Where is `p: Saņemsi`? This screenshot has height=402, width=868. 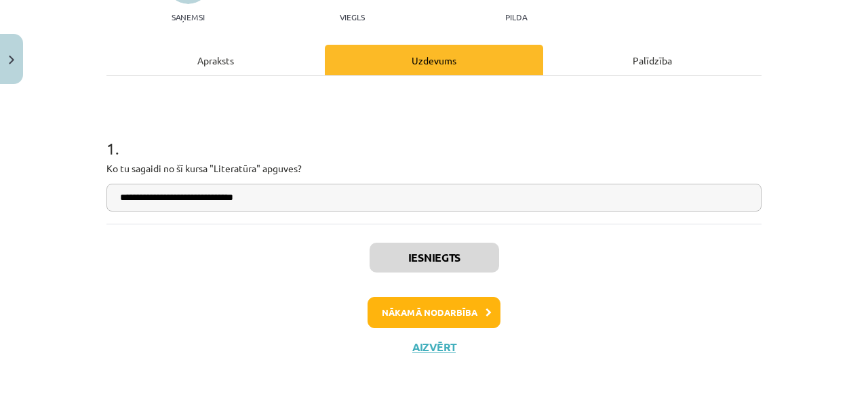 p: Saņemsi is located at coordinates (188, 17).